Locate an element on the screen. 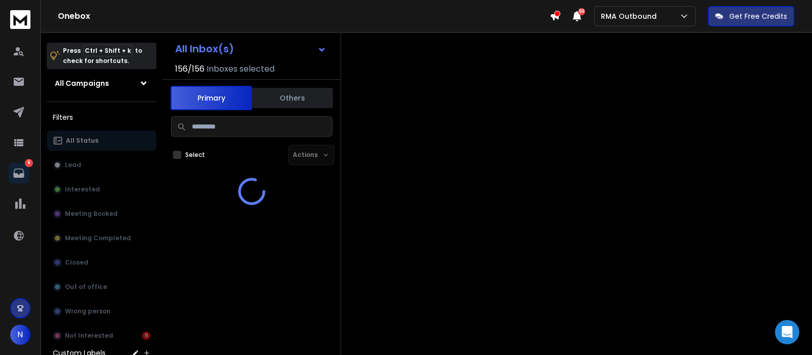 This screenshot has width=812, height=355. h3: Inboxes selected is located at coordinates (240, 69).